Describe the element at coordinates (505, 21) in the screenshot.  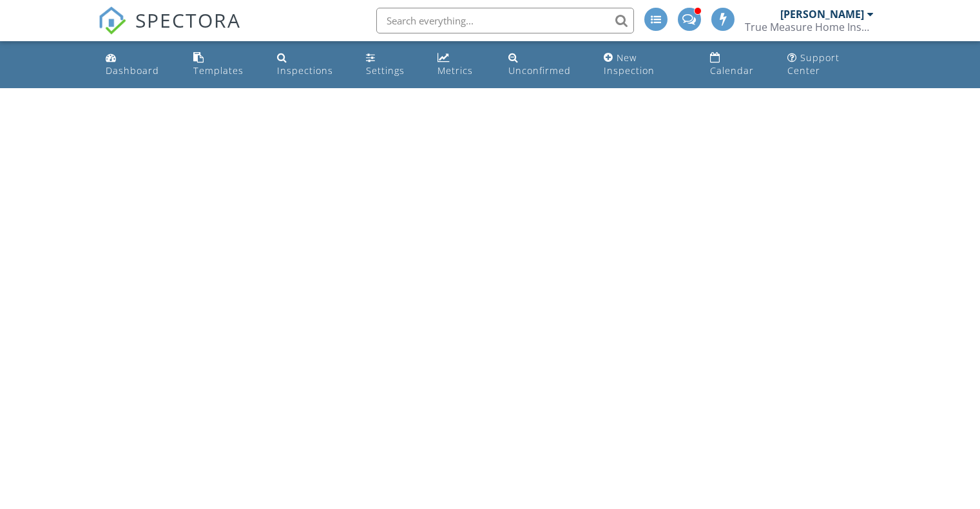
I see `input: Search everything...` at that location.